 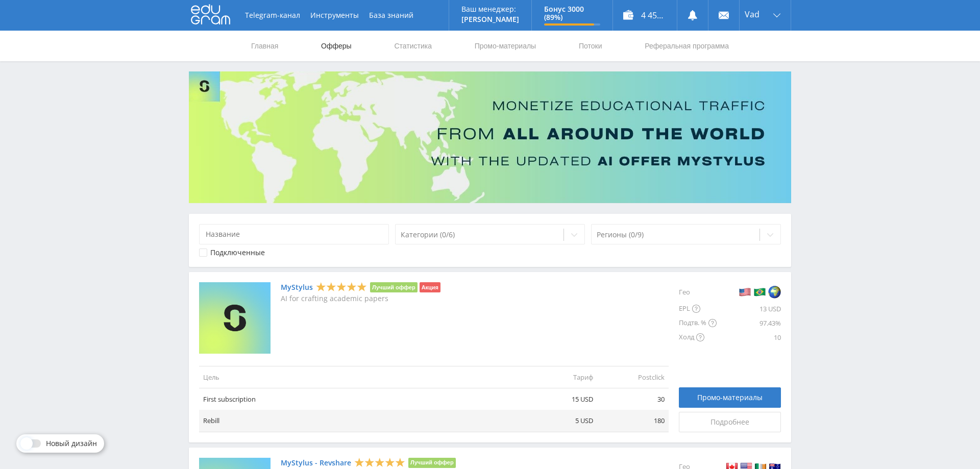 I want to click on td: Цель, so click(x=362, y=377).